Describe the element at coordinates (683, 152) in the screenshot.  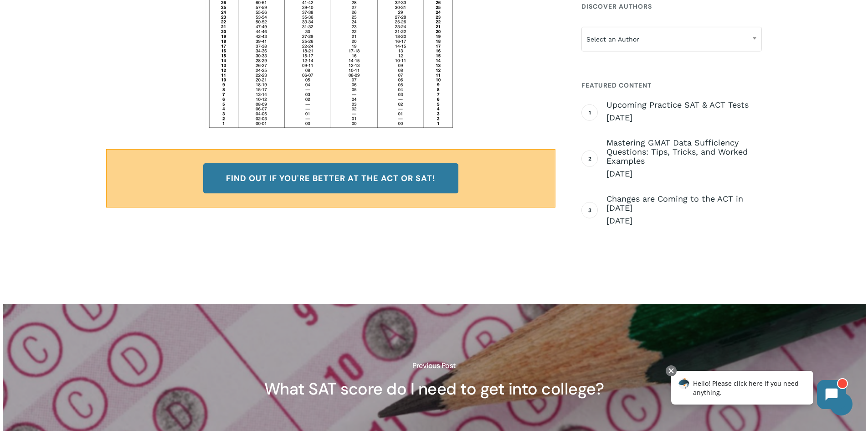
I see `span: Mastering GMAT Data Sufficiency Questions: Tips, Tricks, and Worked Examples` at that location.